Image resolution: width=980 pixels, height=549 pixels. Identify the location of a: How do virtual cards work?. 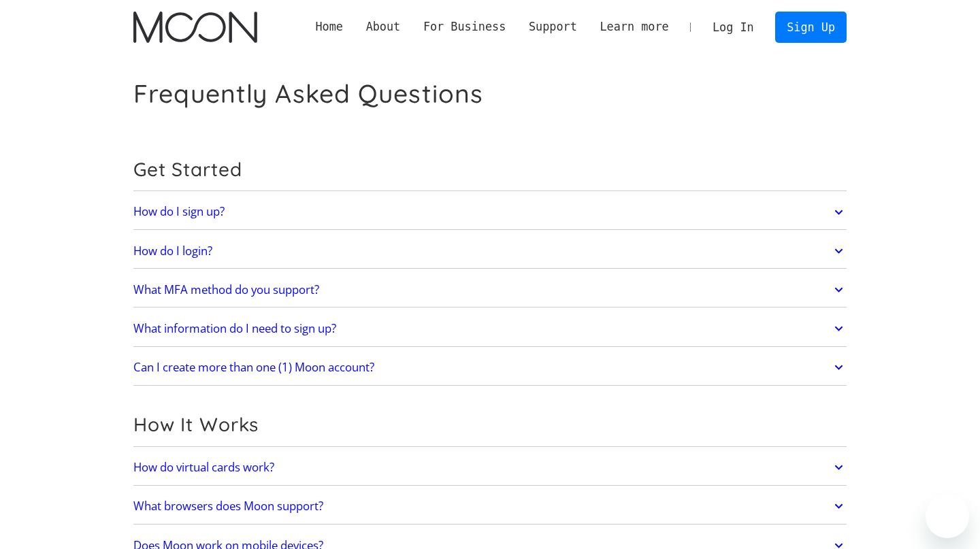
(490, 467).